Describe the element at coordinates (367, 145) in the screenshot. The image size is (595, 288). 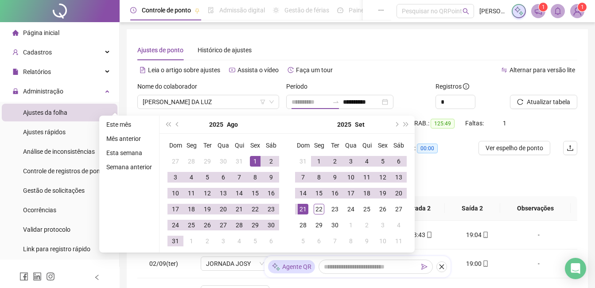
I see `th: Qui` at that location.